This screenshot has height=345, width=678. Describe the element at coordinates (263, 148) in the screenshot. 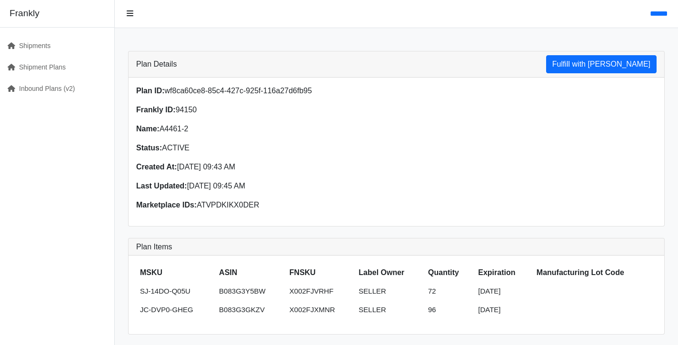

I see `p: ACTIVE` at that location.